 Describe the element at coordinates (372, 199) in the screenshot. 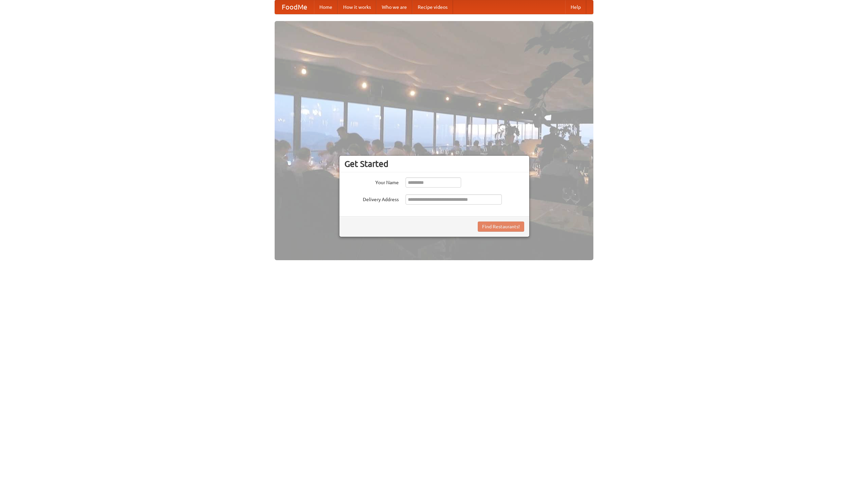

I see `label: Delivery Address` at that location.